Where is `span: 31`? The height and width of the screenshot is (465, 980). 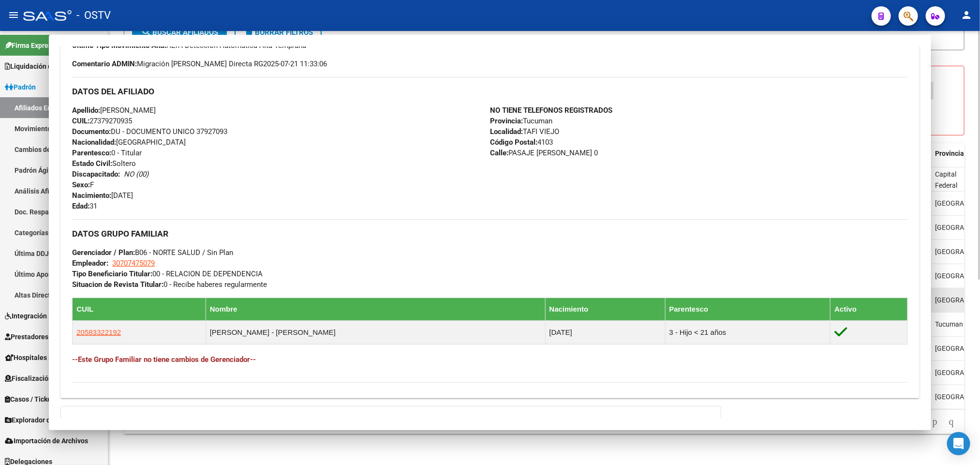
span: 31 is located at coordinates (85, 206).